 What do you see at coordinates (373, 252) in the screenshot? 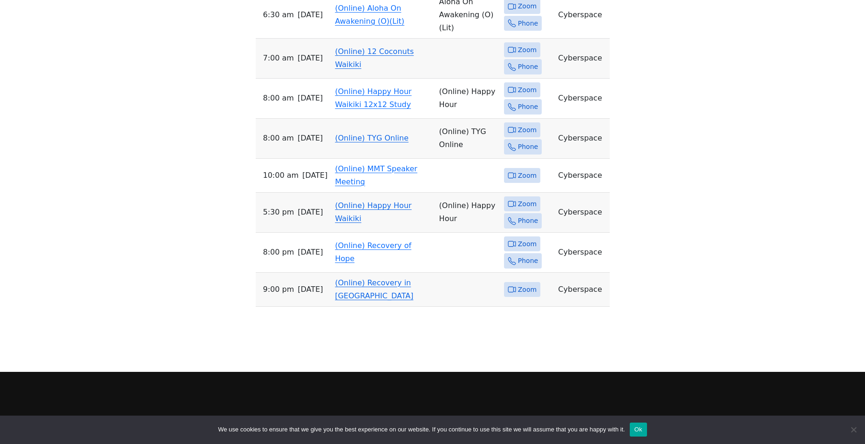
I see `a: (Online) Recovery of Hope` at bounding box center [373, 252].